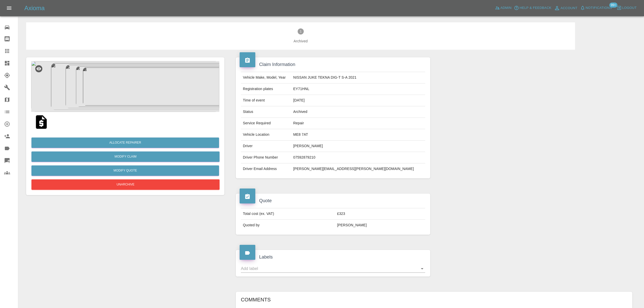 Image resolution: width=644 pixels, height=308 pixels. I want to click on button: Unarchive, so click(126, 184).